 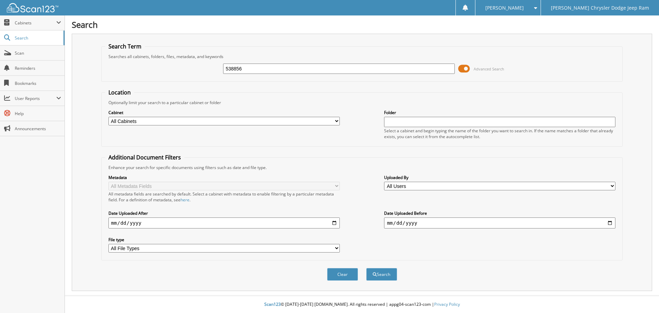 I want to click on span: Bookmarks, so click(x=38, y=83).